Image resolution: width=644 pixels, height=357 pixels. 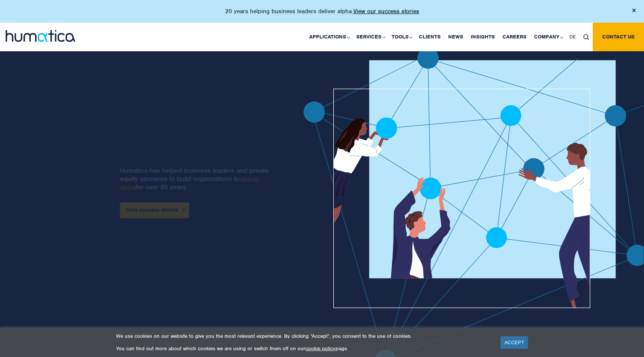 What do you see at coordinates (572, 37) in the screenshot?
I see `span: DE` at bounding box center [572, 37].